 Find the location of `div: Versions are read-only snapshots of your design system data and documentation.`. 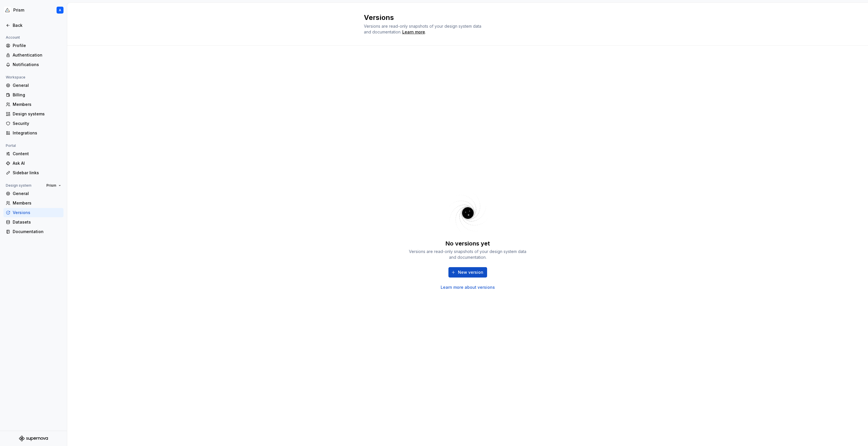

div: Versions are read-only snapshots of your design system data and documentation. is located at coordinates (468, 255).